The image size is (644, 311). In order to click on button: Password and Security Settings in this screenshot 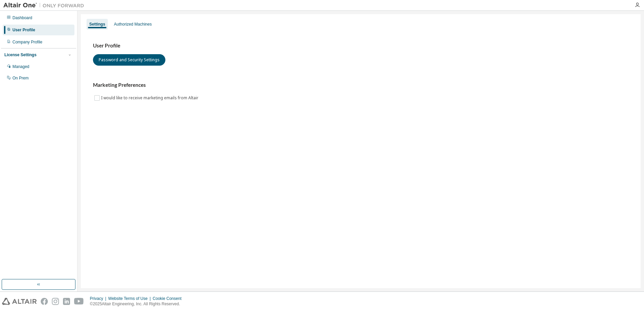, I will do `click(129, 60)`.